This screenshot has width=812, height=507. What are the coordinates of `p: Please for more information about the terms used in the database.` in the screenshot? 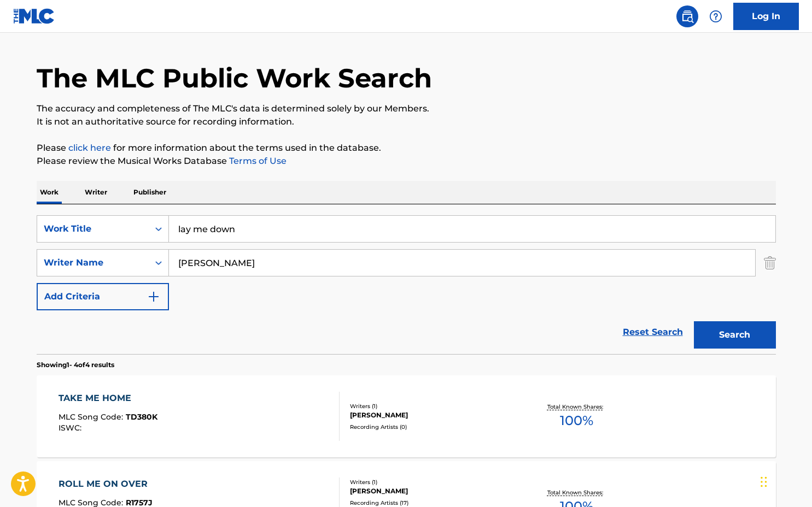 It's located at (406, 148).